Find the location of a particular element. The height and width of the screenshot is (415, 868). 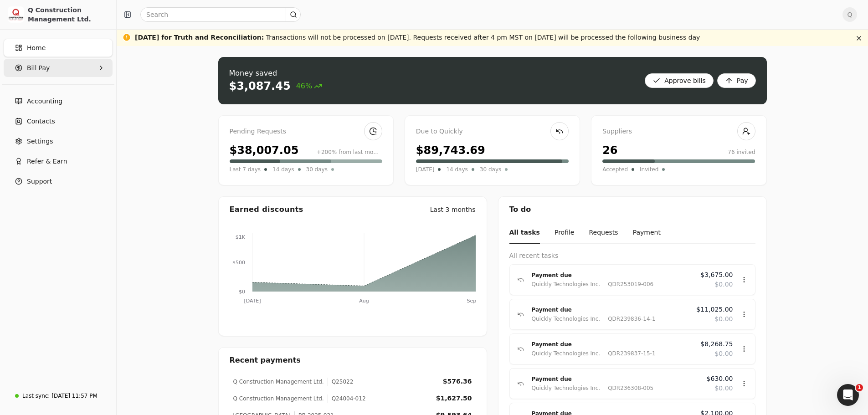

div: Due to Quickly is located at coordinates (492, 132).